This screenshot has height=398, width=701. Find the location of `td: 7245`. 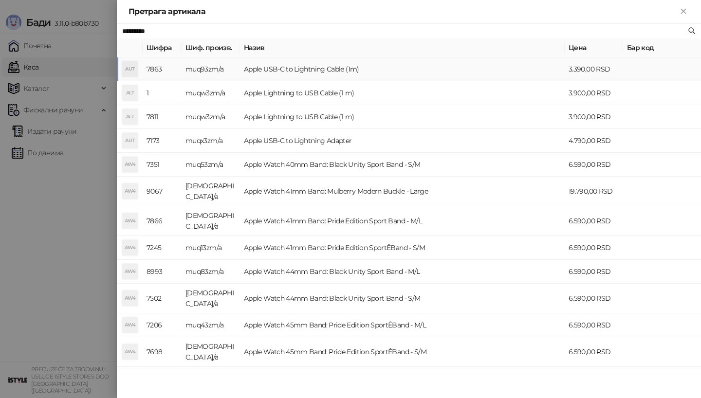

td: 7245 is located at coordinates (162, 248).